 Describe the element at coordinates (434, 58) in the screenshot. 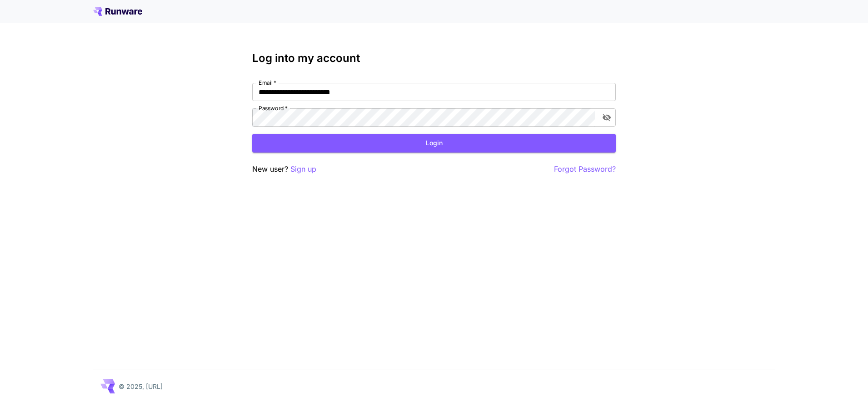

I see `h3: Log into my account` at that location.